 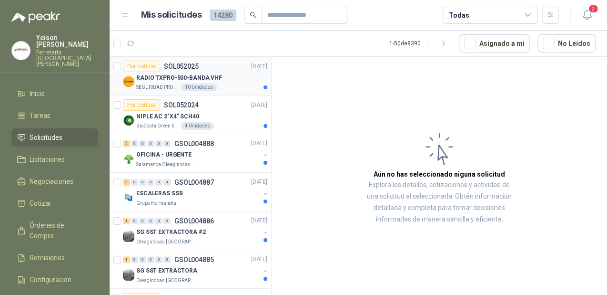 What do you see at coordinates (194, 182) in the screenshot?
I see `p: GSOL004887` at bounding box center [194, 182].